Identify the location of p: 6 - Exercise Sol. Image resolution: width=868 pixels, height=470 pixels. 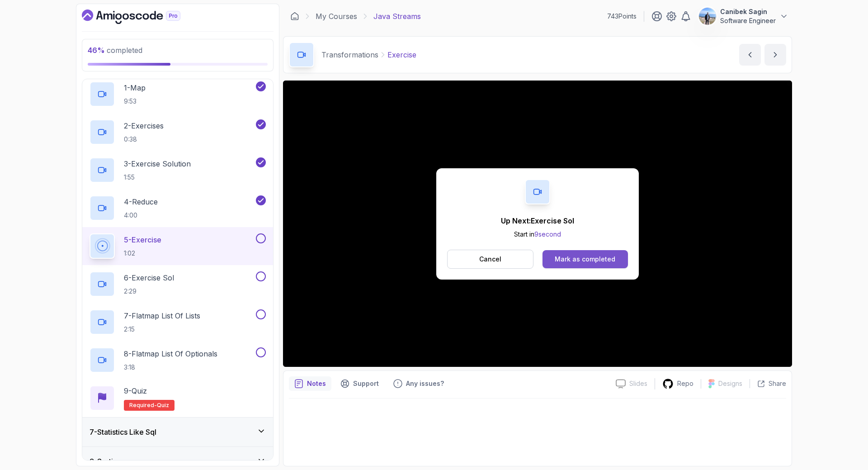
(149, 278).